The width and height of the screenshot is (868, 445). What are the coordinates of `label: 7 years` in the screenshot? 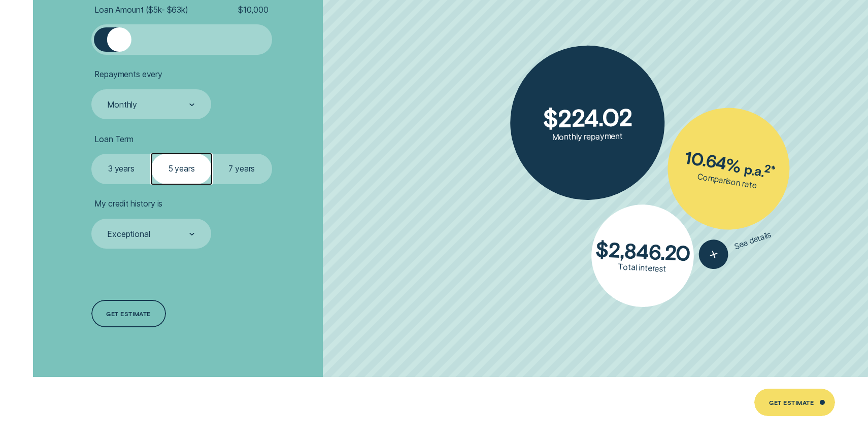 It's located at (242, 169).